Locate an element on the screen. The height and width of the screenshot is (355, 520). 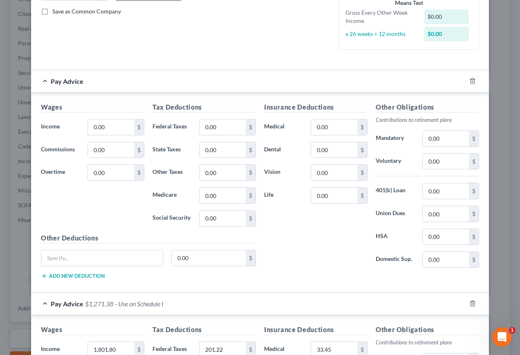
span: $1,271.38 is located at coordinates (99, 304).